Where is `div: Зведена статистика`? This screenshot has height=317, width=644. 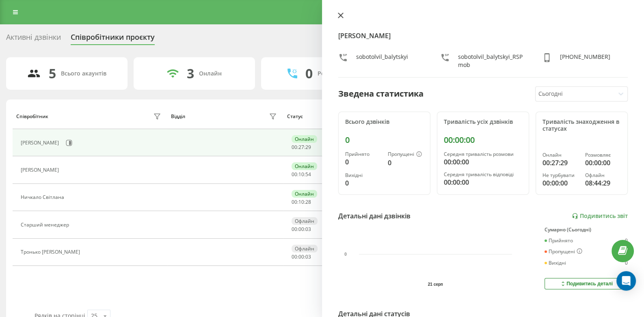 div: Зведена статистика is located at coordinates (381, 93).